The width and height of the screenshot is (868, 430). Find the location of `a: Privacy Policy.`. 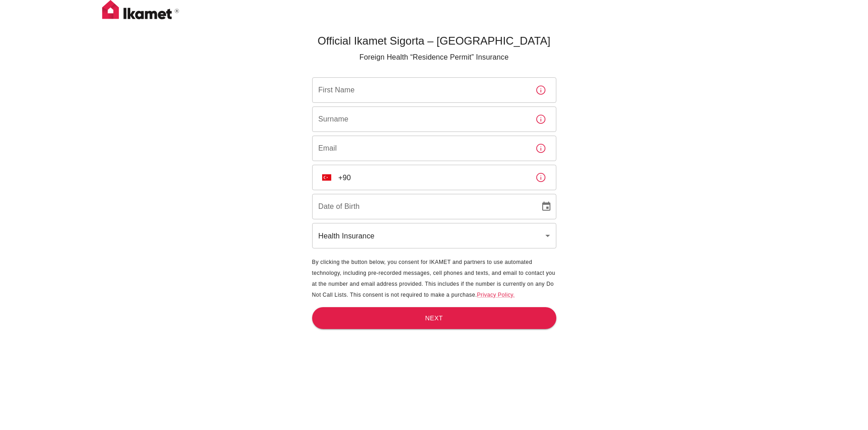

a: Privacy Policy. is located at coordinates (496, 295).